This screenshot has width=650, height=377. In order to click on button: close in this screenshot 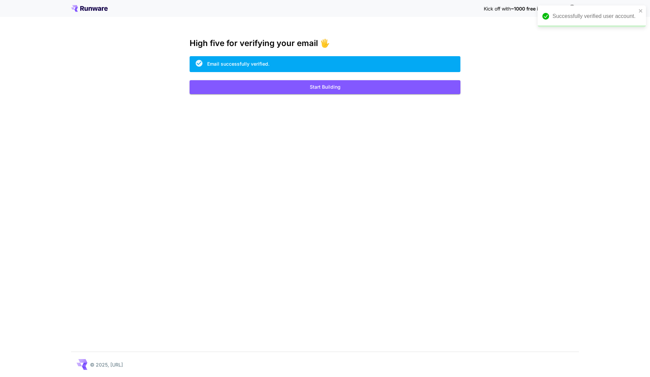, I will do `click(641, 11)`.